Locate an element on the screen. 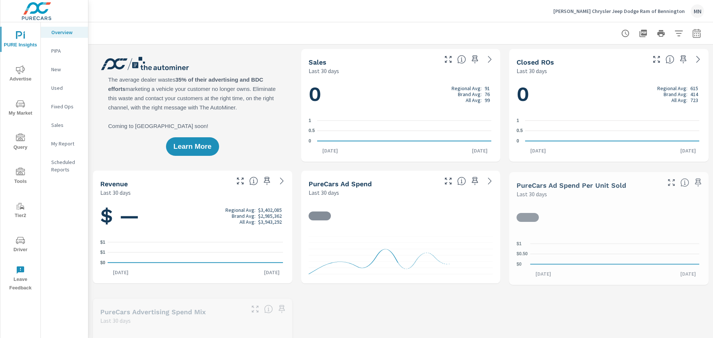  p: Fixed Ops is located at coordinates (67, 107).